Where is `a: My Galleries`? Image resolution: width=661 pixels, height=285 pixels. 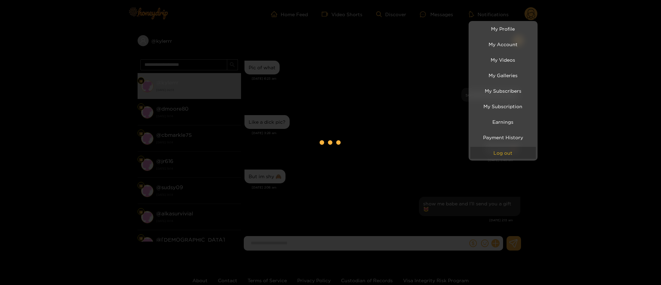
a: My Galleries is located at coordinates (503, 75).